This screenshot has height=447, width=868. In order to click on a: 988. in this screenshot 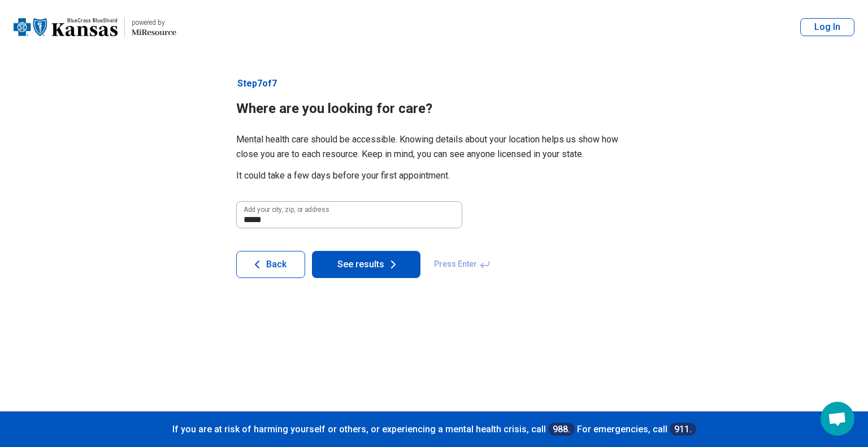, I will do `click(562, 428)`.